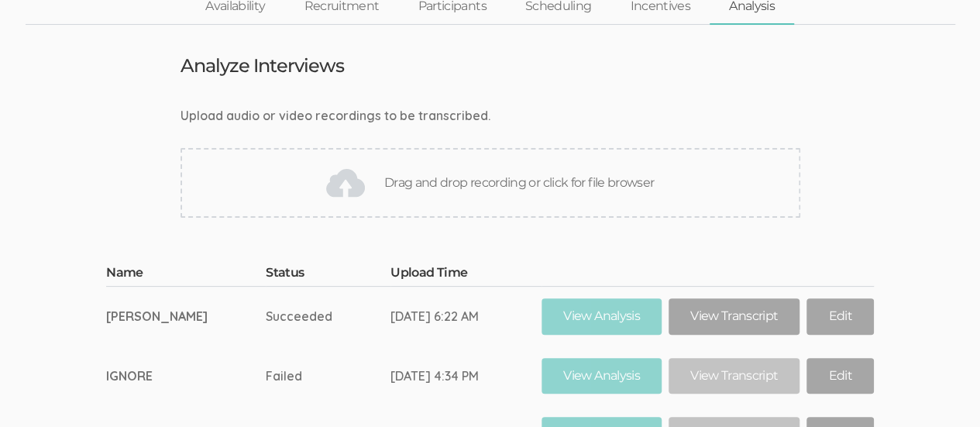 The height and width of the screenshot is (427, 980). Describe the element at coordinates (490, 183) in the screenshot. I see `div: Drag and drop recording or click for file browser` at that location.